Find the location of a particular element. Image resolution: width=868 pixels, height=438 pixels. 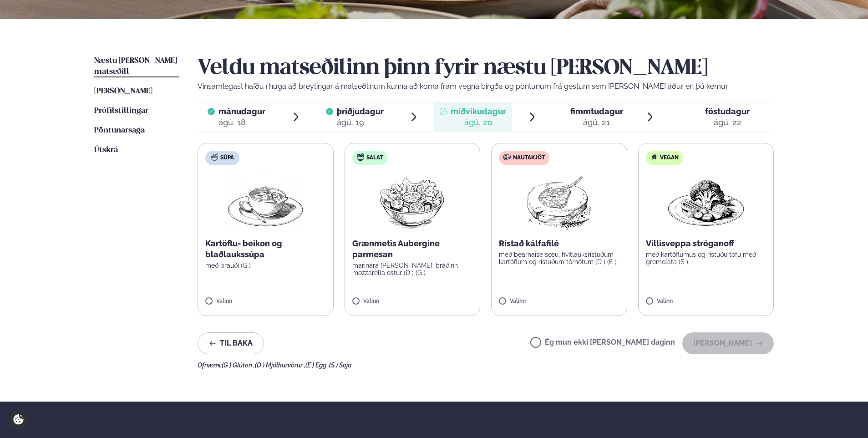

div: ágú. 18 is located at coordinates (242, 122).